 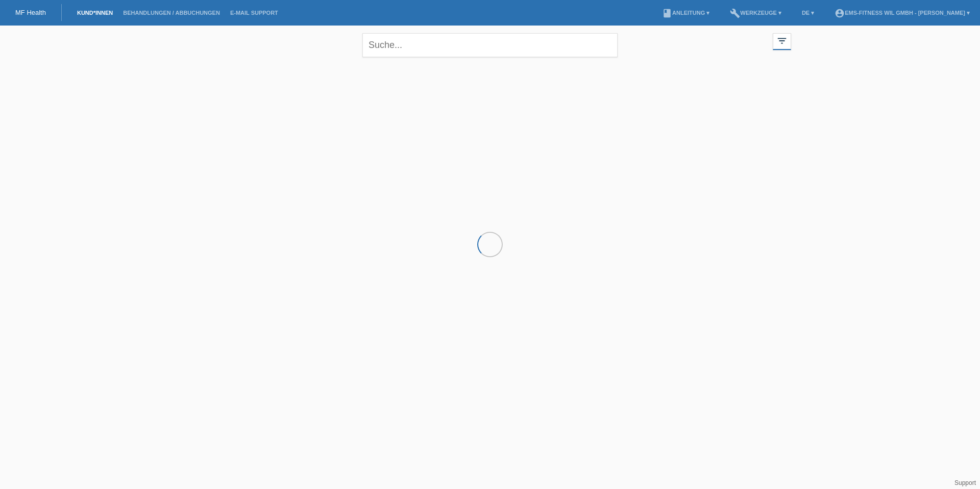 What do you see at coordinates (172, 13) in the screenshot?
I see `a: Behandlungen / Abbuchungen` at bounding box center [172, 13].